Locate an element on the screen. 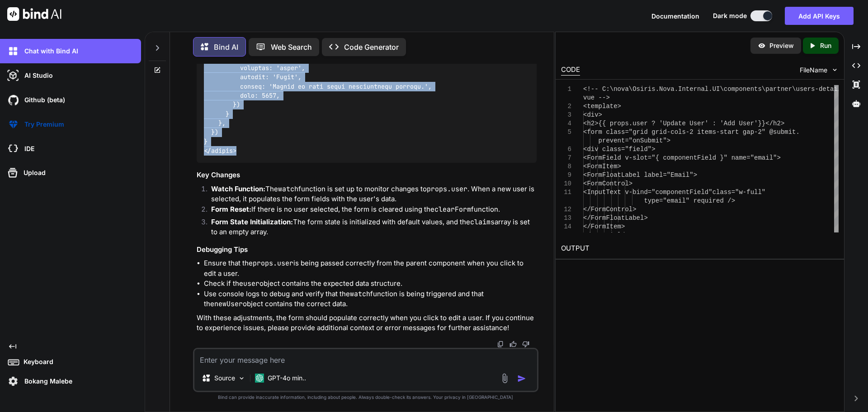 The height and width of the screenshot is (412, 868). img: githubDark is located at coordinates (13, 100).